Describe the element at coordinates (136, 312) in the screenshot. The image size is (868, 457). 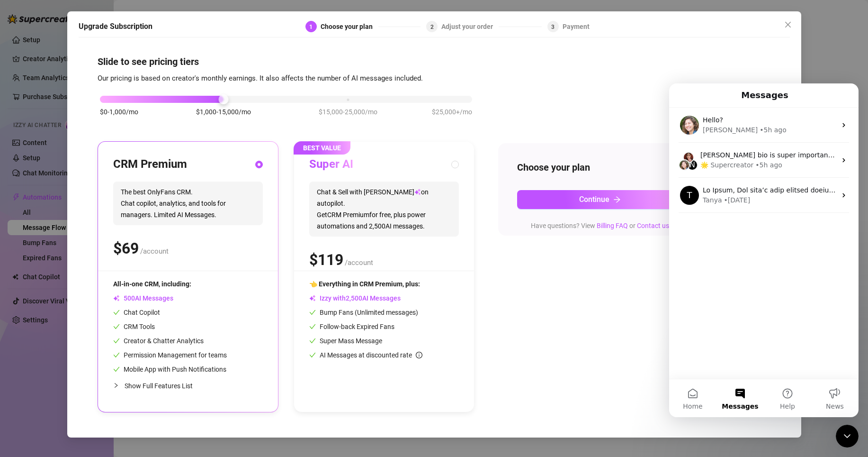
I see `span: Chat Copilot` at that location.